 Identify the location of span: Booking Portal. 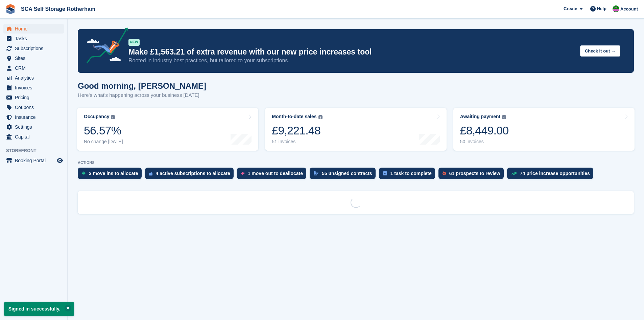
(35, 161).